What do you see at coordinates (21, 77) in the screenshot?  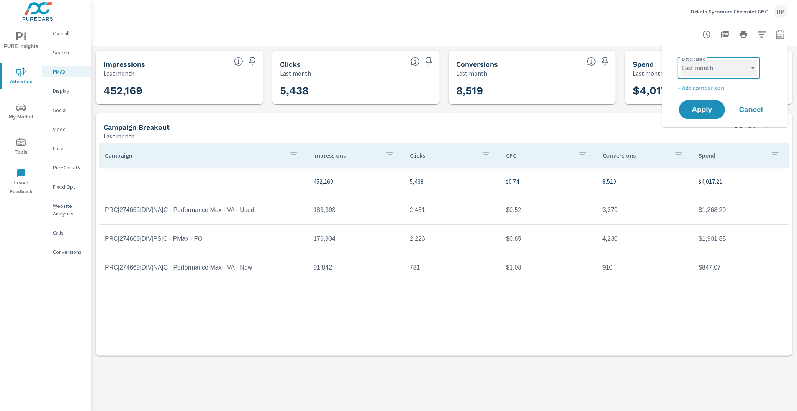 I see `span: Advertise` at bounding box center [21, 77].